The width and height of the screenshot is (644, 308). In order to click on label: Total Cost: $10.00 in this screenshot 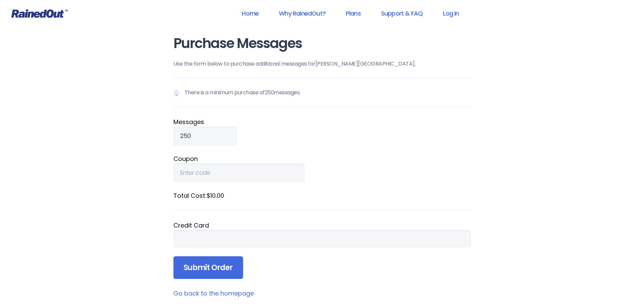, I will do `click(322, 195)`.